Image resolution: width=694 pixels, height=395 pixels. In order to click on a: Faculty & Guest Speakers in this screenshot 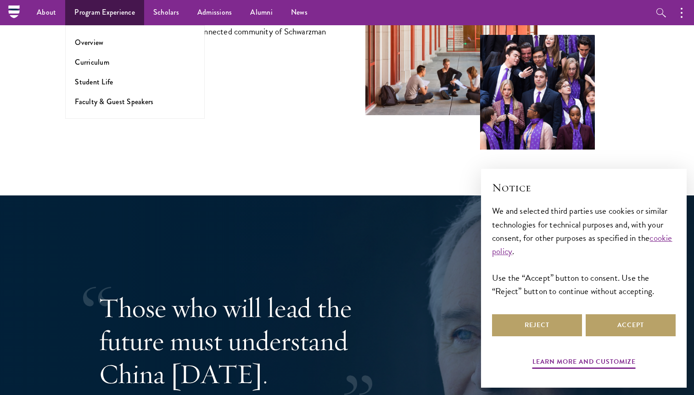, I will do `click(114, 101)`.